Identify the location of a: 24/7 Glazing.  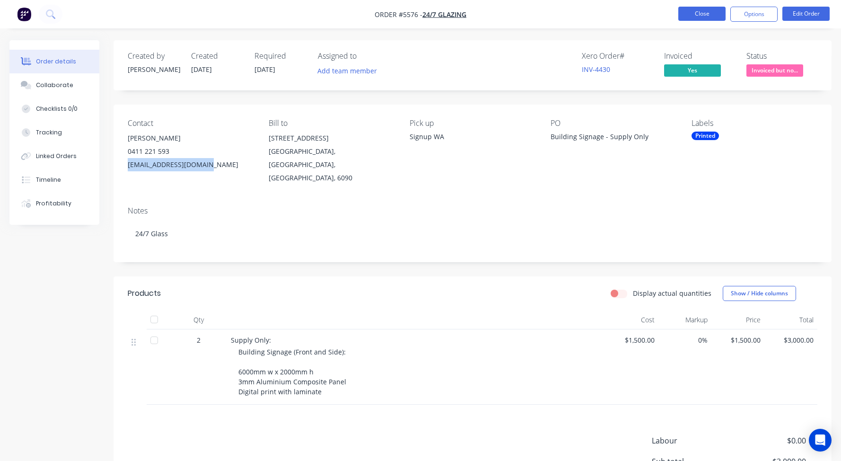
(444, 14).